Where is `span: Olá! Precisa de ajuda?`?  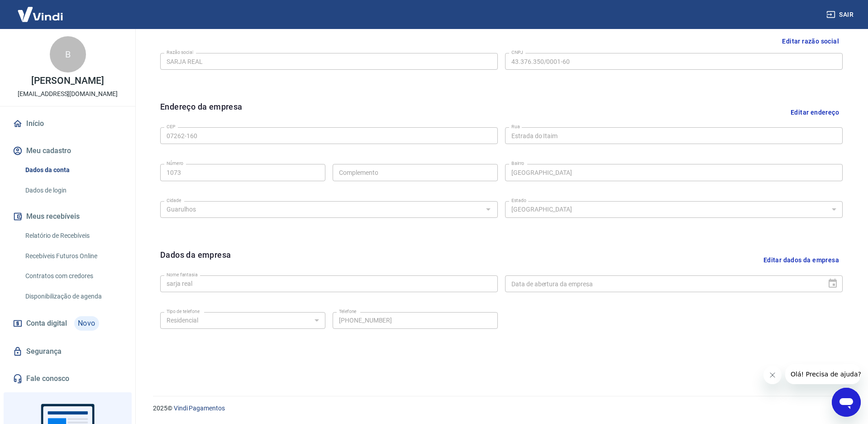
span: Olá! Precisa de ajuda? is located at coordinates (41, 10).